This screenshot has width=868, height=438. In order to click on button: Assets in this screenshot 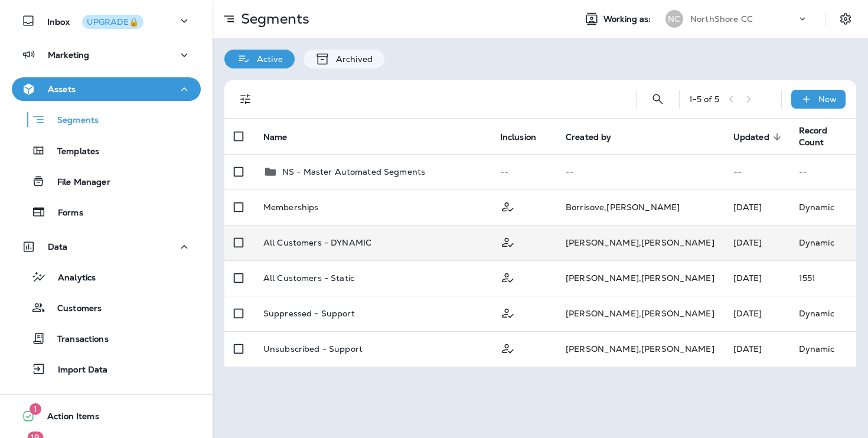, I will do `click(107, 89)`.